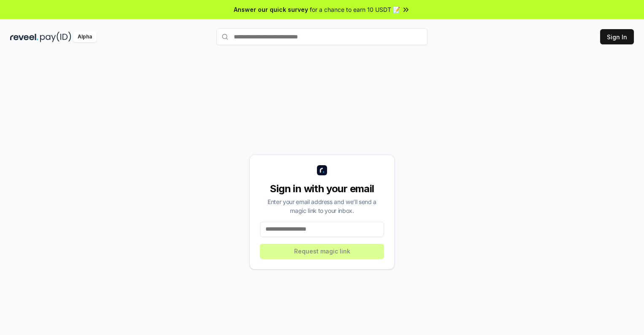  I want to click on div: Enter your email address and we’ll send a magic link to your inbox., so click(322, 206).